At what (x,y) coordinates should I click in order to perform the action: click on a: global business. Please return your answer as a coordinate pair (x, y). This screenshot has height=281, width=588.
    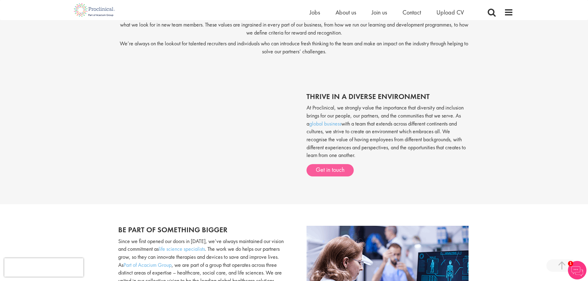
    Looking at the image, I should click on (325, 123).